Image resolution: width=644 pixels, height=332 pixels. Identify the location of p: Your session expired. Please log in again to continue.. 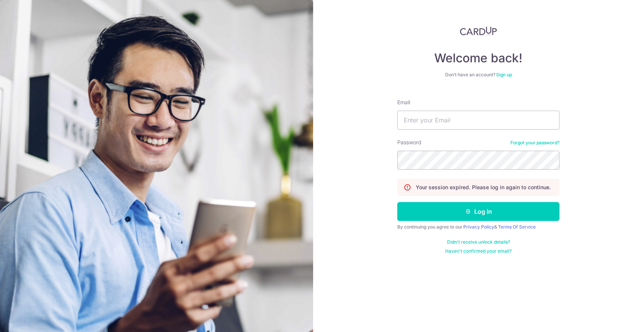
(483, 187).